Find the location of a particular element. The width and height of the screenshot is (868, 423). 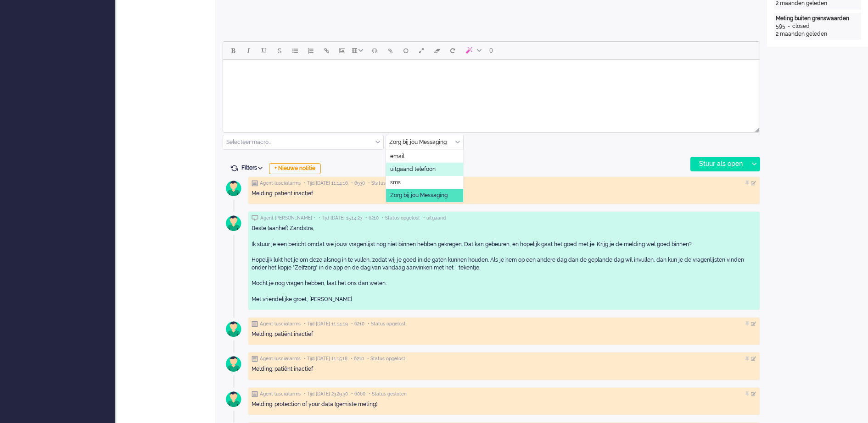

li: uitgaand telefoon is located at coordinates (424, 169).